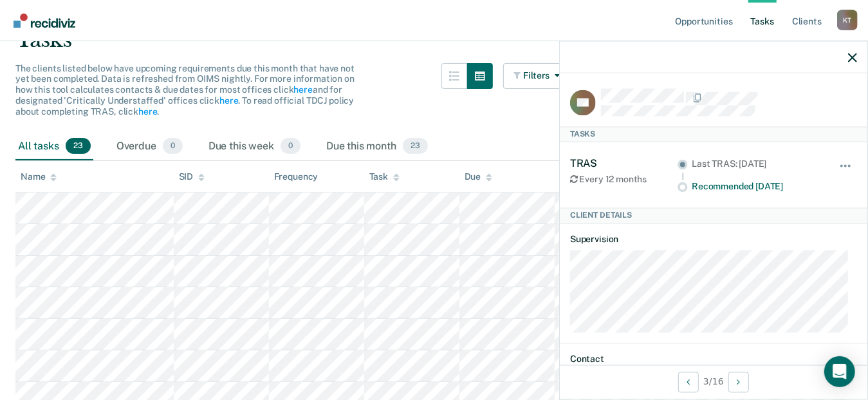  I want to click on button: Previous Client, so click(688, 382).